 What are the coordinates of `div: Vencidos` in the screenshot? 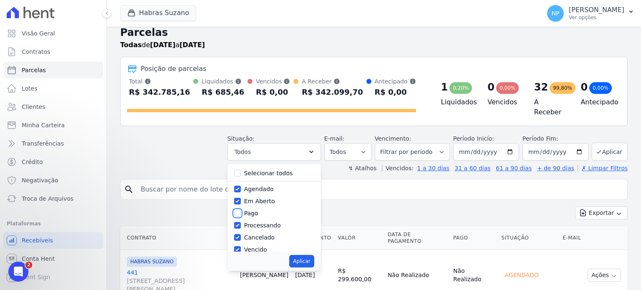 It's located at (273, 81).